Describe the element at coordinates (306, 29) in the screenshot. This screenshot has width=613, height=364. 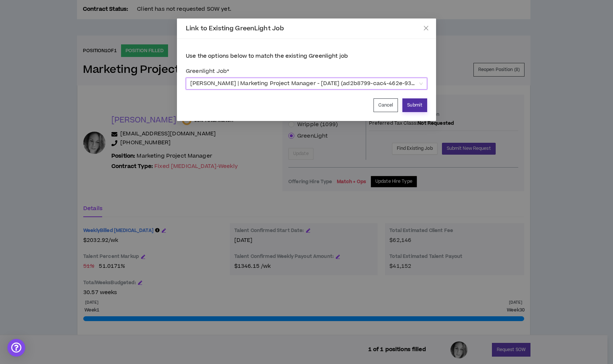
I see `div: Link to Existing GreenLight Job` at that location.